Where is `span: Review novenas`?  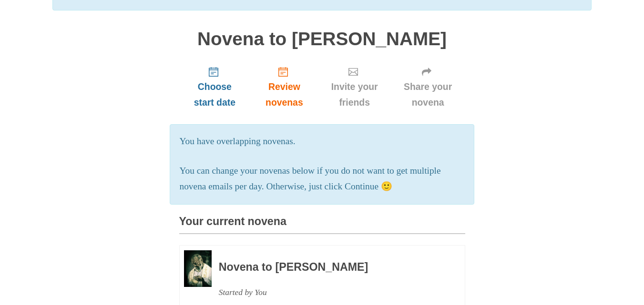
span: Review novenas is located at coordinates (284, 95).